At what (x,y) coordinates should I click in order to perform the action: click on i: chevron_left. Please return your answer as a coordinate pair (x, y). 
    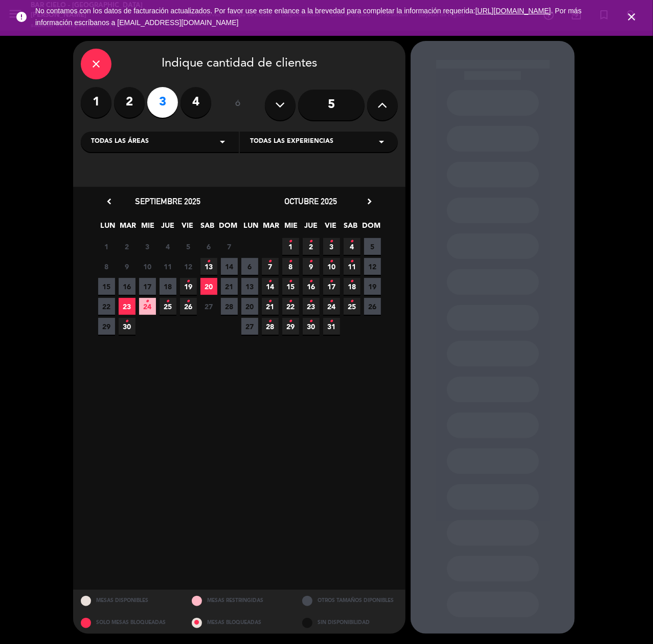
    Looking at the image, I should click on (109, 201).